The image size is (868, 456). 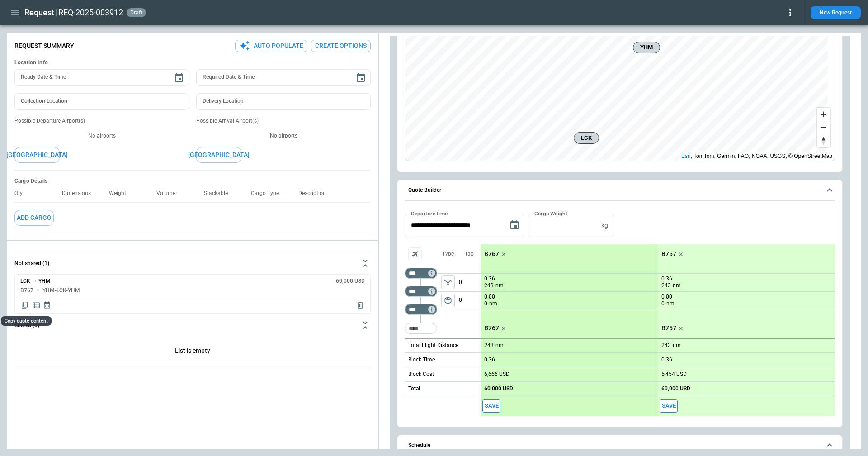 What do you see at coordinates (448, 282) in the screenshot?
I see `button: left aligned` at bounding box center [448, 282].